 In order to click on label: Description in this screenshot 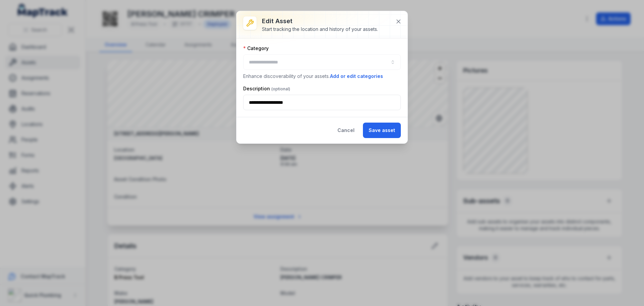, I will do `click(267, 89)`.